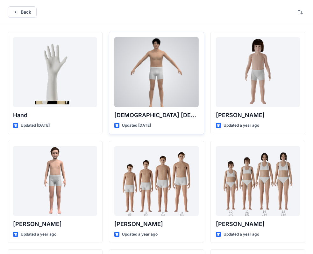  I want to click on a: Charlie, so click(258, 72).